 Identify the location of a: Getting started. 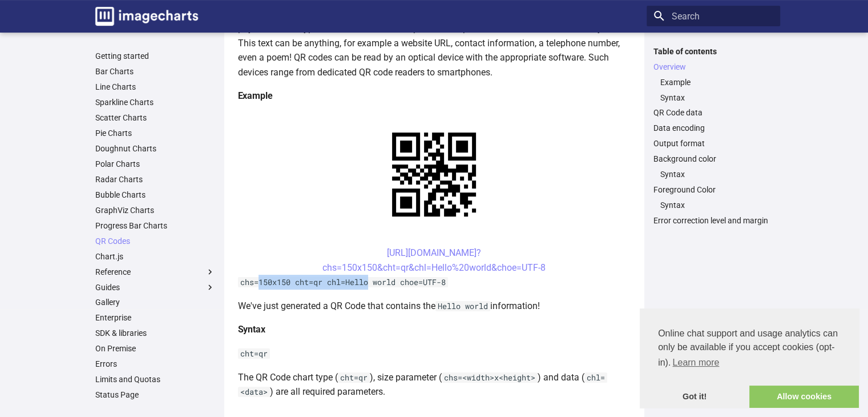
(156, 56).